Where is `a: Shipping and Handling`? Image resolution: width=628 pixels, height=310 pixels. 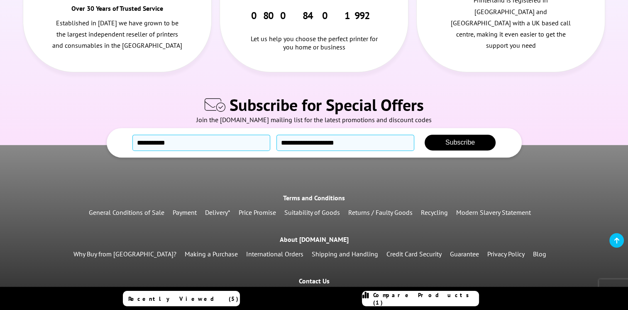
a: Shipping and Handling is located at coordinates (345, 254).